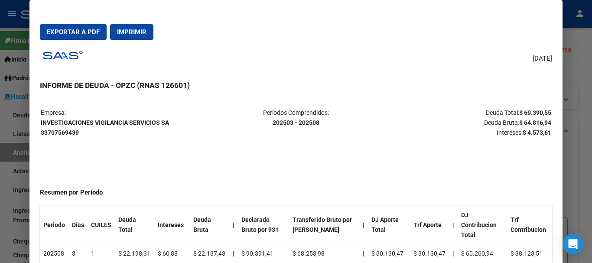 The width and height of the screenshot is (592, 263). Describe the element at coordinates (73, 32) in the screenshot. I see `span: Exportar a PDF` at that location.